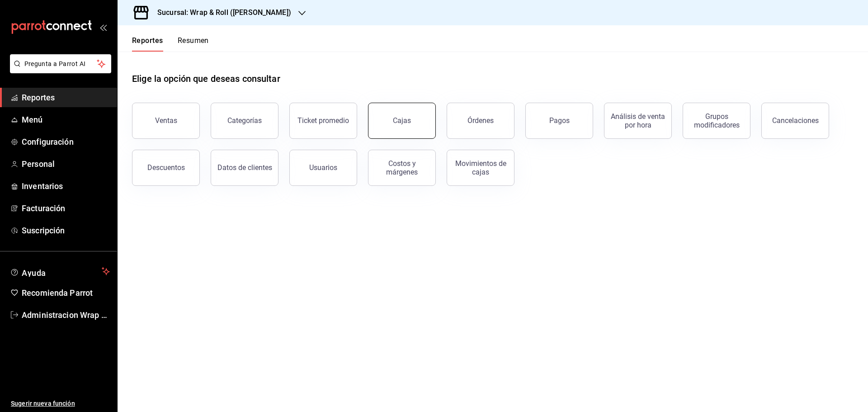  I want to click on button: Ventas, so click(166, 121).